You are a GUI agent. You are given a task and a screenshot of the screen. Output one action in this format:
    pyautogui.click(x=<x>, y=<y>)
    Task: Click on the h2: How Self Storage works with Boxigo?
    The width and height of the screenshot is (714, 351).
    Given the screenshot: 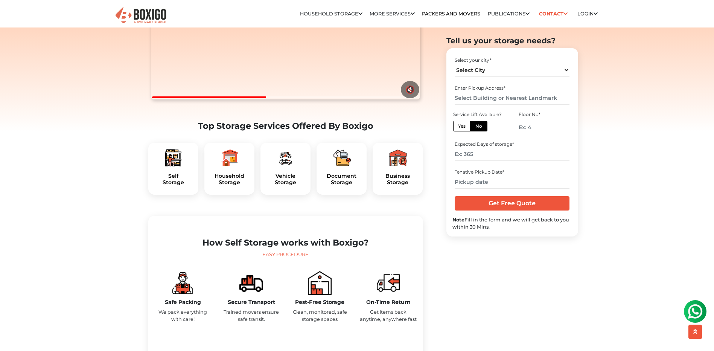 What is the action you would take?
    pyautogui.click(x=286, y=242)
    